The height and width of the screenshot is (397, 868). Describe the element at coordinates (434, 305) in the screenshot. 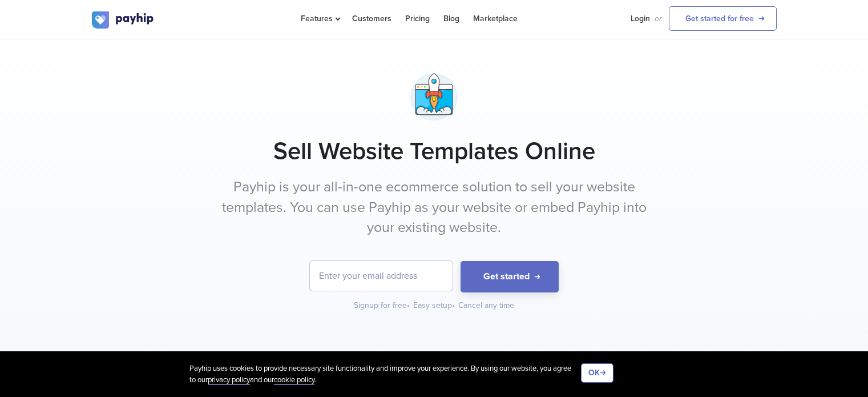

I see `div: Easy setup` at that location.